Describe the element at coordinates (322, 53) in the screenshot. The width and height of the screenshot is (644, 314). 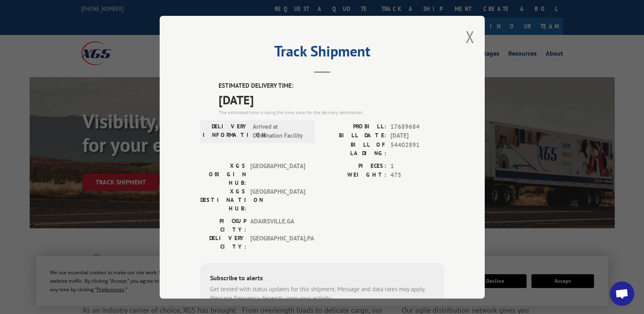
I see `h2: Track Shipment` at that location.